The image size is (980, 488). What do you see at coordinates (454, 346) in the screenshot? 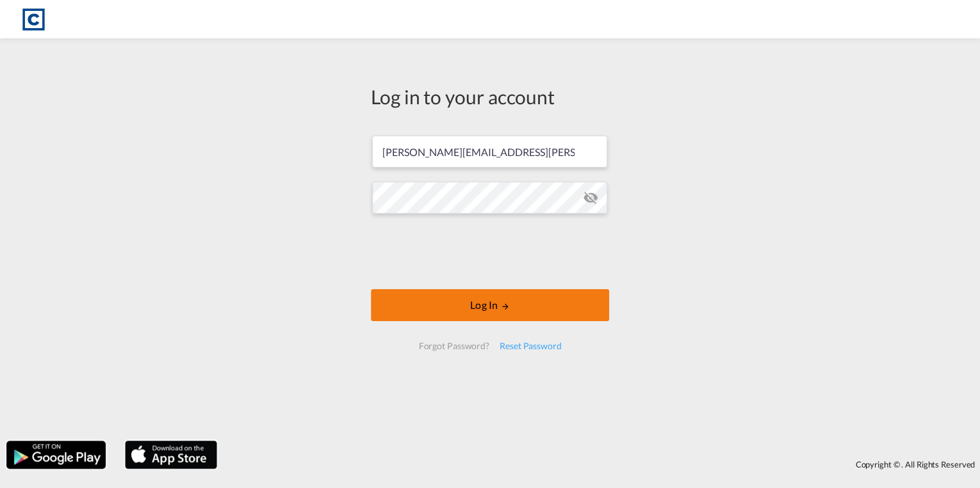
I see `div: Forgot Password?` at bounding box center [454, 346].